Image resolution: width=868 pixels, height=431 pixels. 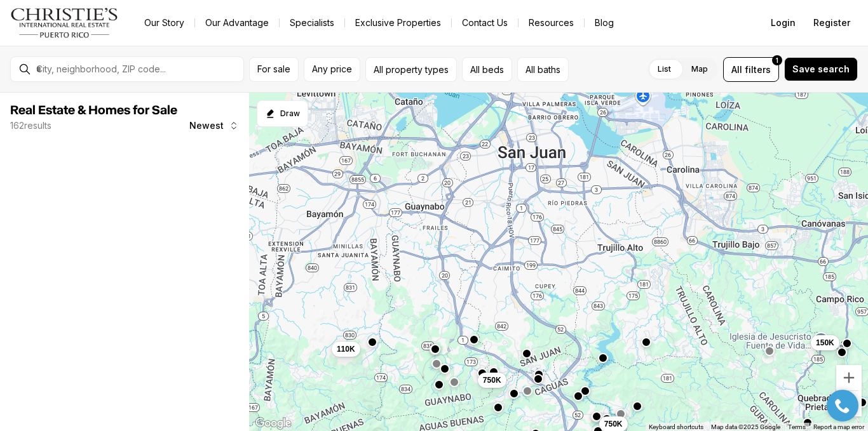 I want to click on label: Map, so click(x=700, y=69).